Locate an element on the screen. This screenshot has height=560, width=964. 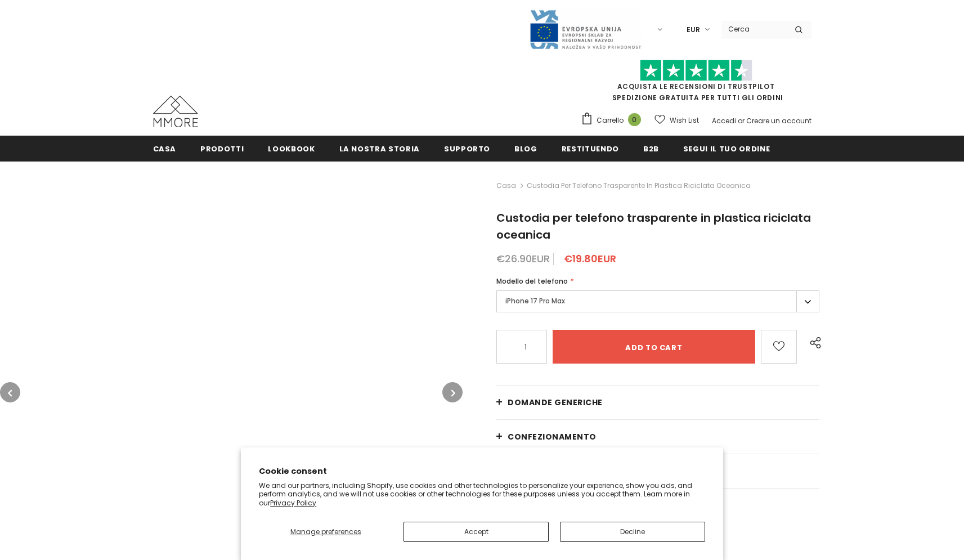
span: Prodotti is located at coordinates (221, 149).